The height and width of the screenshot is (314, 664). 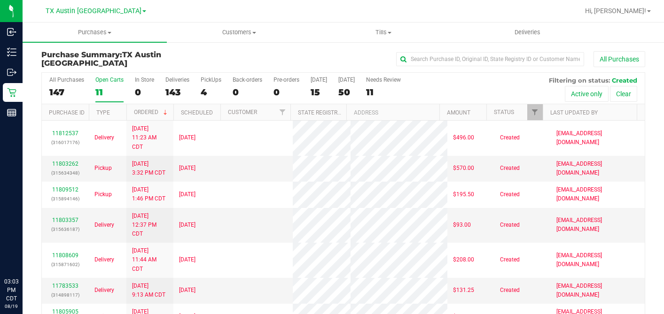 What do you see at coordinates (65, 199) in the screenshot?
I see `p: (315894146)` at bounding box center [65, 199].